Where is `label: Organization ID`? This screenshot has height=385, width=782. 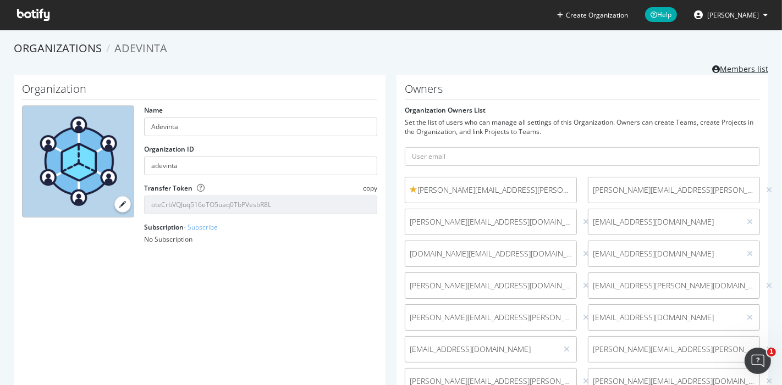 label: Organization ID is located at coordinates (169, 149).